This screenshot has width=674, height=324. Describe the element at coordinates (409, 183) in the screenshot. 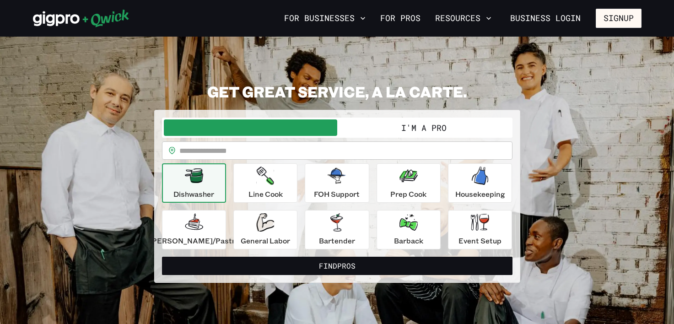

I see `button: Prep Cook` at that location.